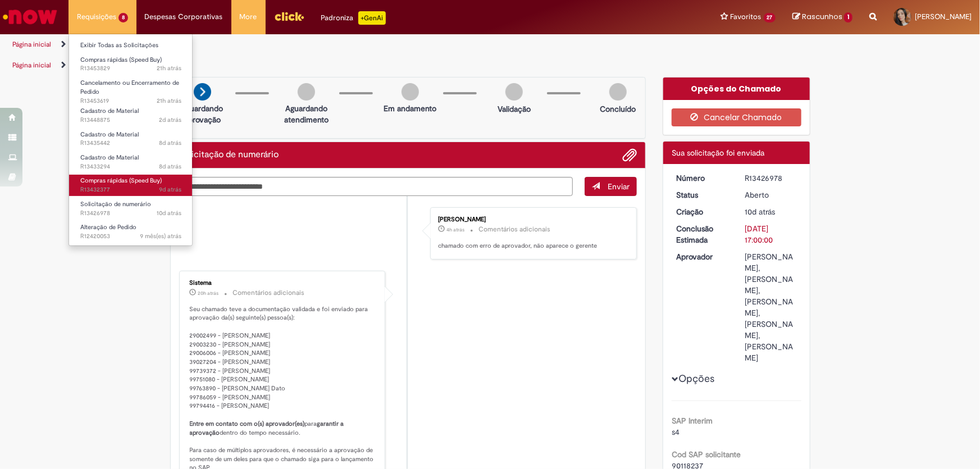 This screenshot has width=980, height=469. I want to click on span: More, so click(248, 17).